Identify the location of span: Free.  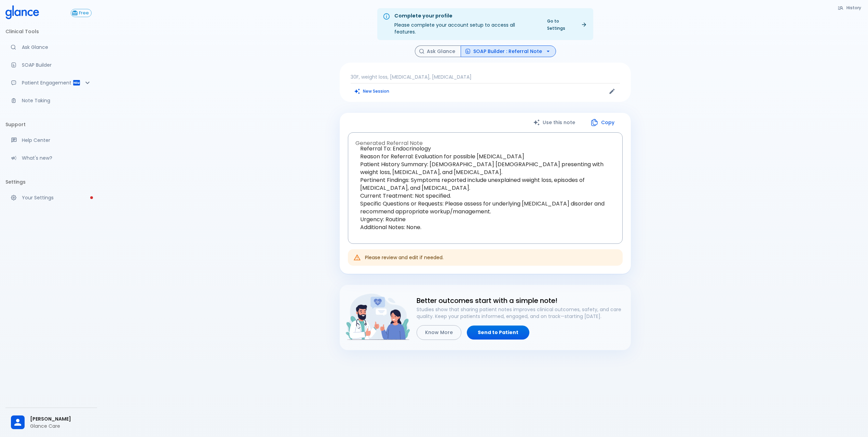
(84, 13).